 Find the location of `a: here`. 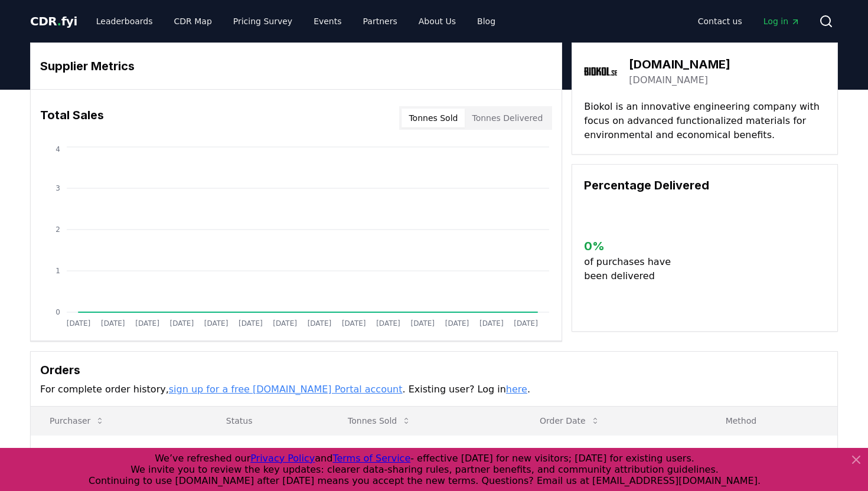

a: here is located at coordinates (516, 389).